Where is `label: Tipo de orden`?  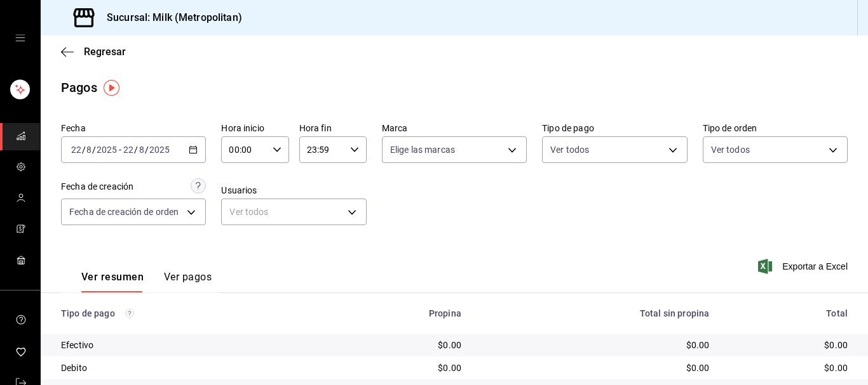 label: Tipo de orden is located at coordinates (775, 128).